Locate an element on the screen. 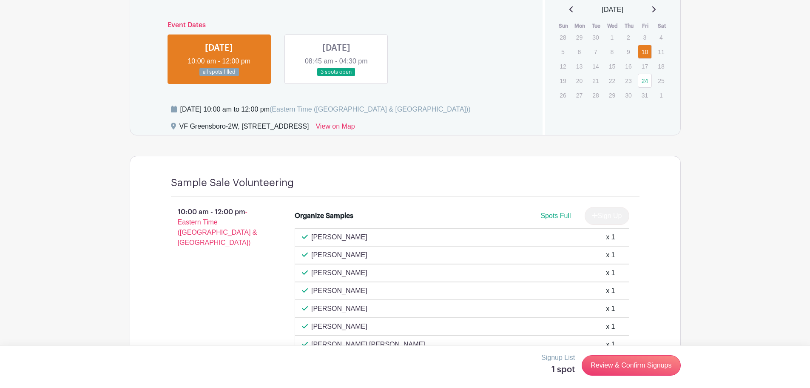 This screenshot has width=810, height=388. p: 26 is located at coordinates (563, 95).